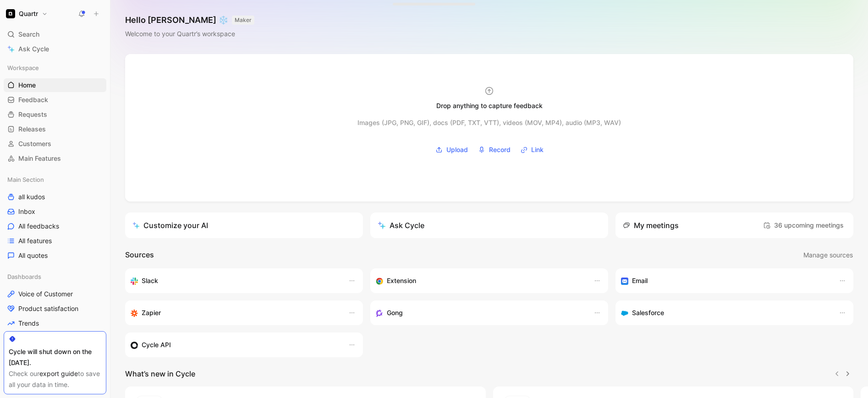 The width and height of the screenshot is (868, 398). What do you see at coordinates (401, 225) in the screenshot?
I see `div: Ask Cycle` at bounding box center [401, 225].